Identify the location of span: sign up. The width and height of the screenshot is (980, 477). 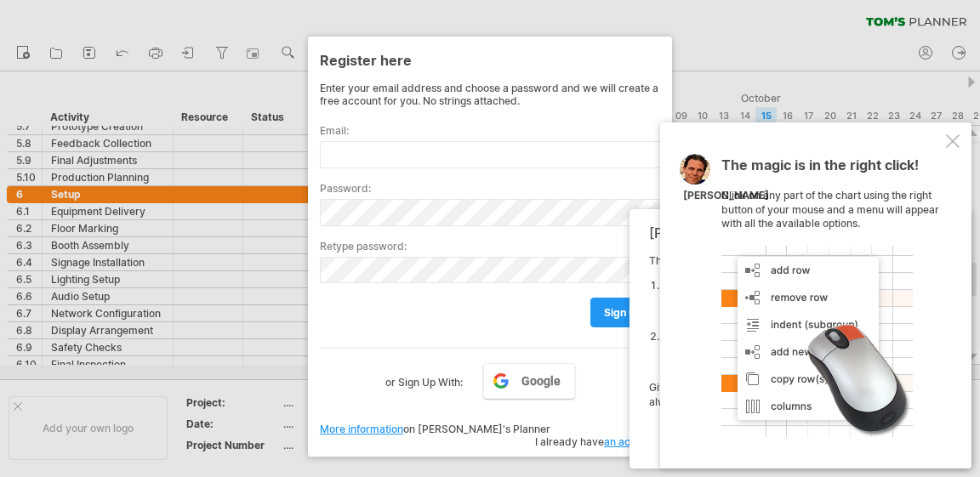
(623, 312).